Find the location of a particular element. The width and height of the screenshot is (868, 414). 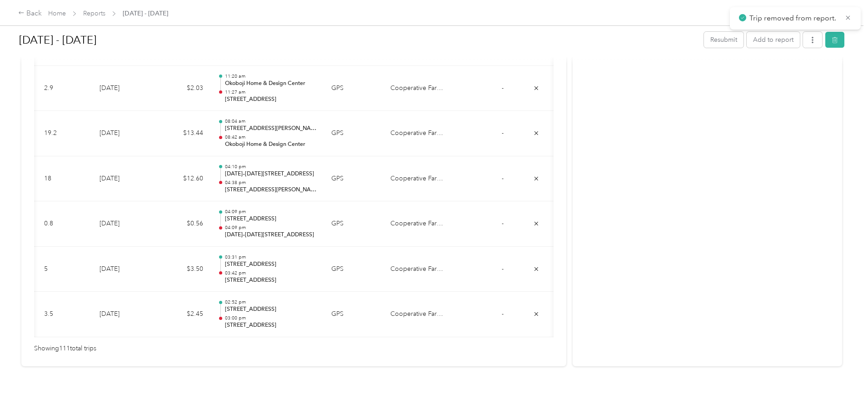

p: 04:10 pm is located at coordinates (271, 167).